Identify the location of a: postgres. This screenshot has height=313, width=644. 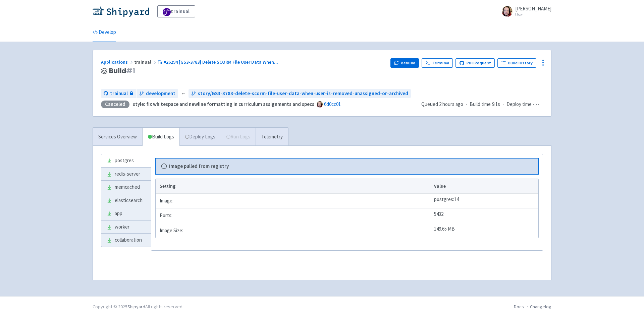
(126, 160).